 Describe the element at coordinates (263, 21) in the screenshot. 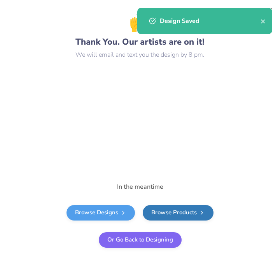

I see `button: close` at that location.